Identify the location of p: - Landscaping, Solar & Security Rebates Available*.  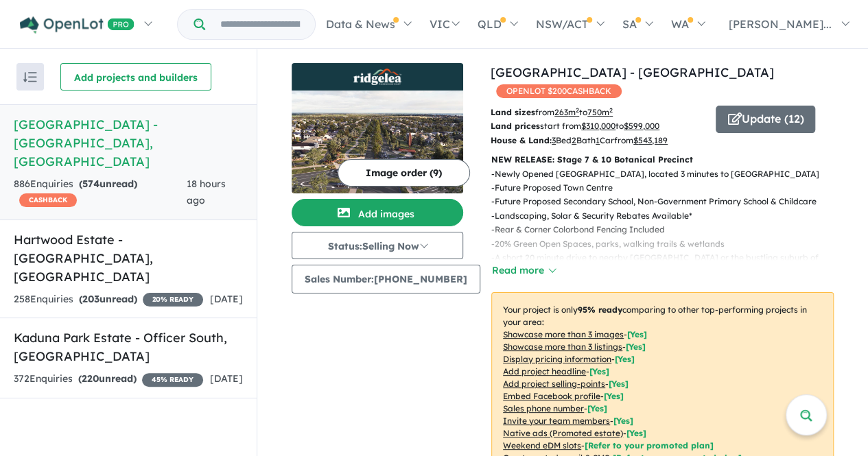
(667, 217).